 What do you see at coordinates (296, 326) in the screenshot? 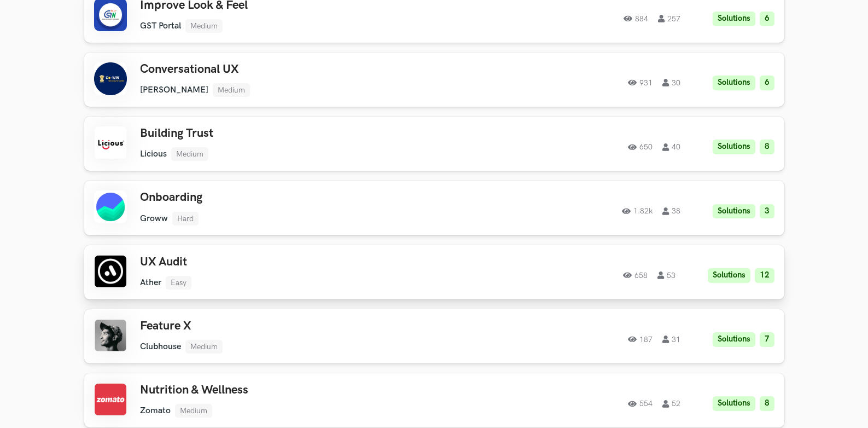
I see `h3: Feature X` at bounding box center [296, 326].